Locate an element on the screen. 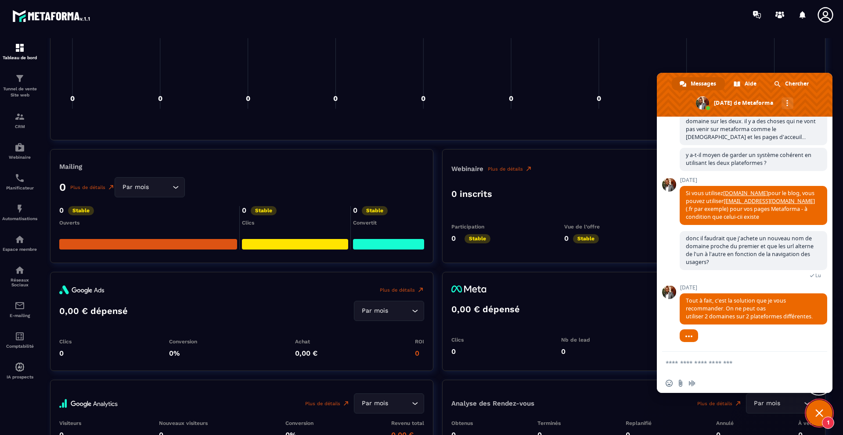  p: Automatisations is located at coordinates (20, 219).